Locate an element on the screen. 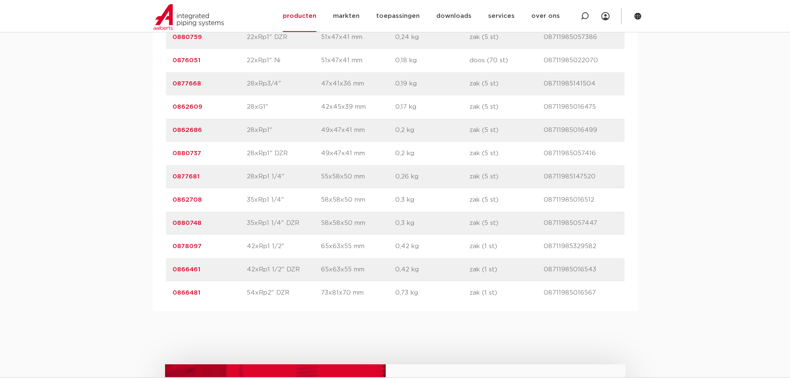 This screenshot has width=790, height=378. p: 28xRp1 1/4" is located at coordinates (284, 177).